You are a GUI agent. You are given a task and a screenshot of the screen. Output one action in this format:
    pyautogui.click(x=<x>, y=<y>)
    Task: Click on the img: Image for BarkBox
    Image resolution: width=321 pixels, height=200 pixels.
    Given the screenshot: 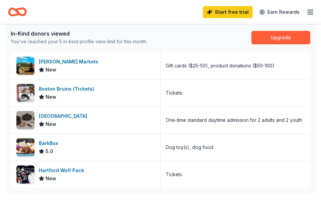 What is the action you would take?
    pyautogui.click(x=25, y=147)
    